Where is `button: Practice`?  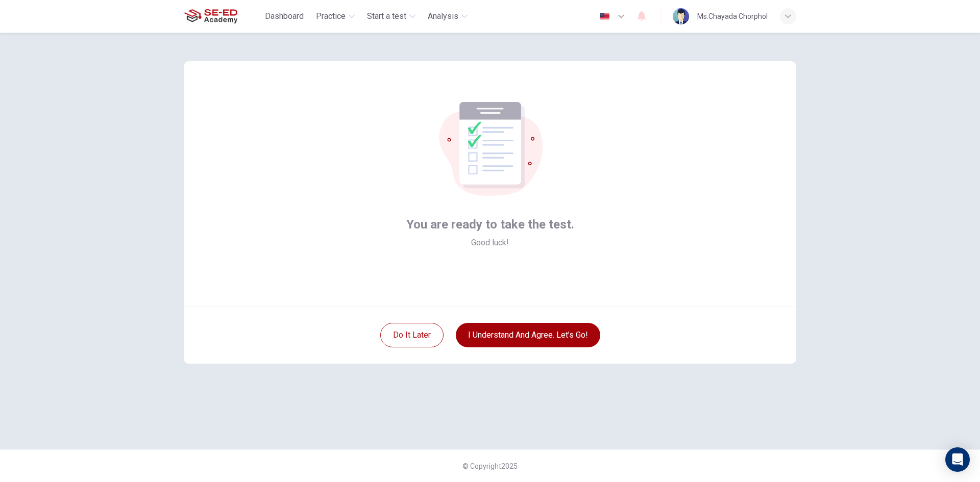 button: Practice is located at coordinates (335, 17).